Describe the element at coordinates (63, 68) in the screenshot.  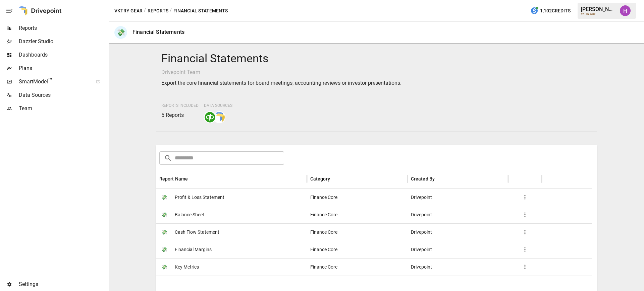
I see `span: Plans` at that location.